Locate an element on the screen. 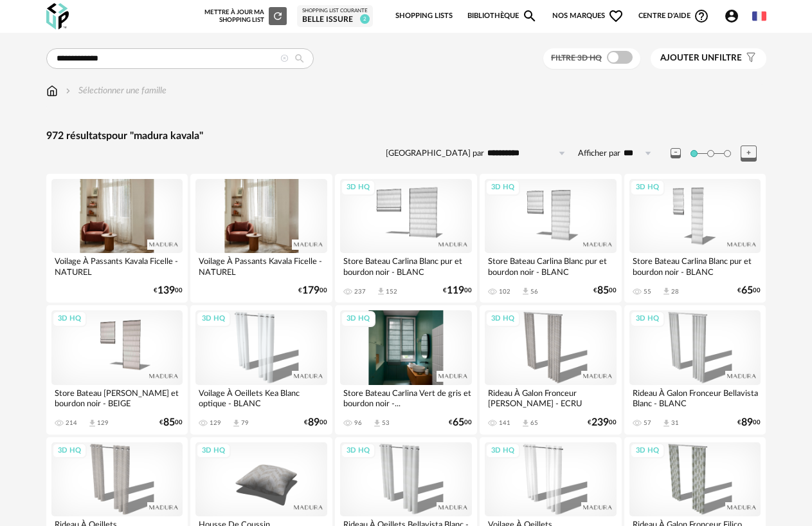 This screenshot has height=526, width=812. div: 53 is located at coordinates (386, 423).